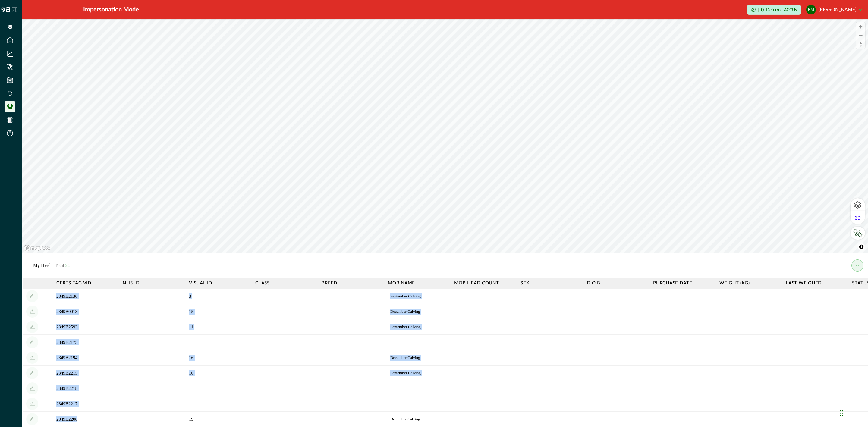  What do you see at coordinates (861, 35) in the screenshot?
I see `button: Zoom out` at bounding box center [861, 35].